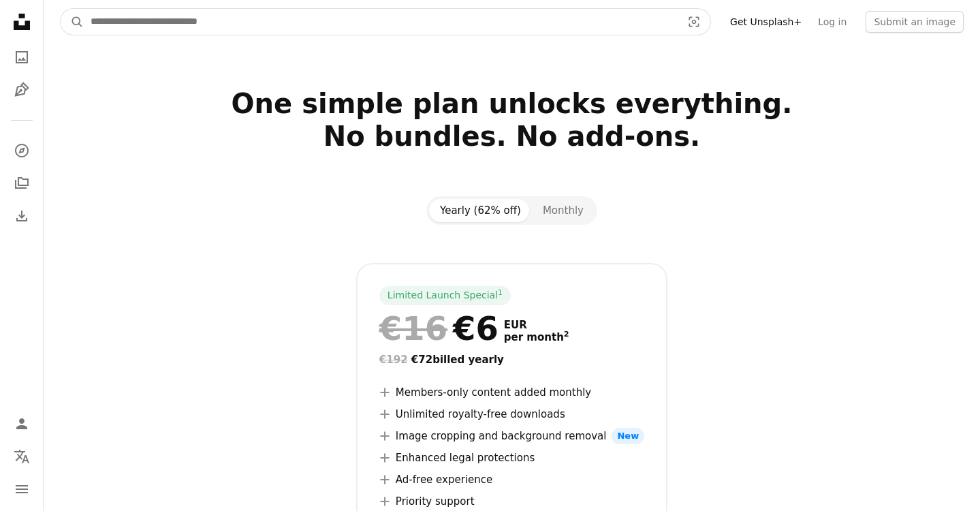 The width and height of the screenshot is (980, 511). I want to click on div: €6, so click(438, 328).